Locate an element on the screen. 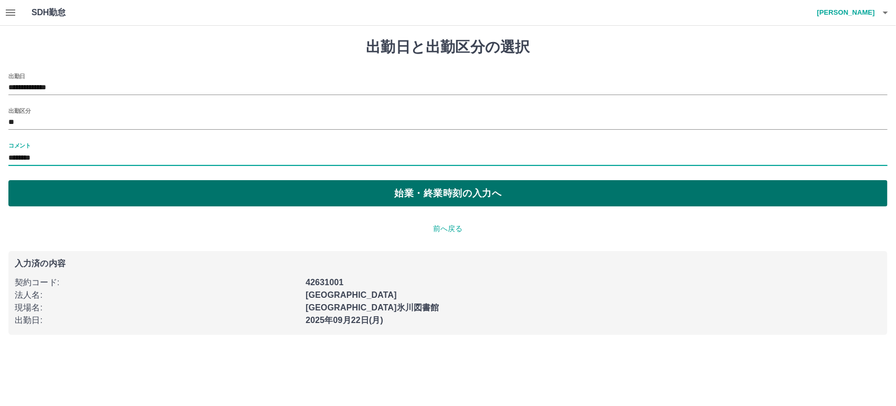  b: 42631001 is located at coordinates (324, 282).